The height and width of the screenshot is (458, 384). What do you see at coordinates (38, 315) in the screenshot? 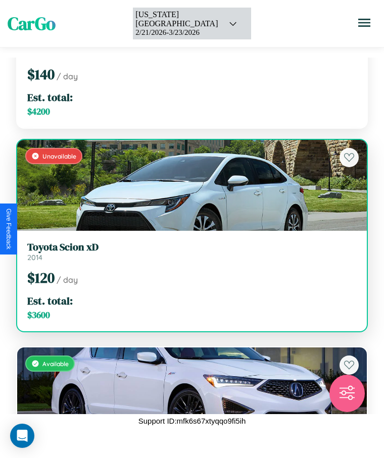
I see `span: $ 3600` at bounding box center [38, 315].